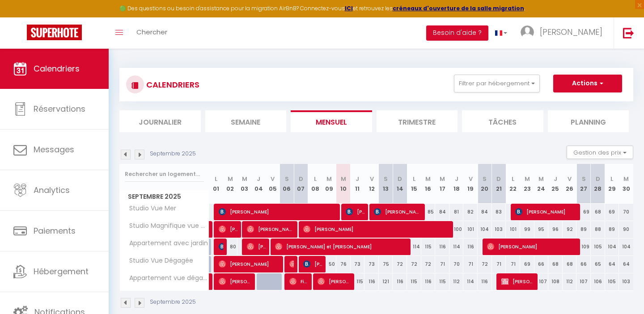 The height and width of the screenshot is (314, 644). What do you see at coordinates (61, 271) in the screenshot?
I see `span: Hébergement` at bounding box center [61, 271].